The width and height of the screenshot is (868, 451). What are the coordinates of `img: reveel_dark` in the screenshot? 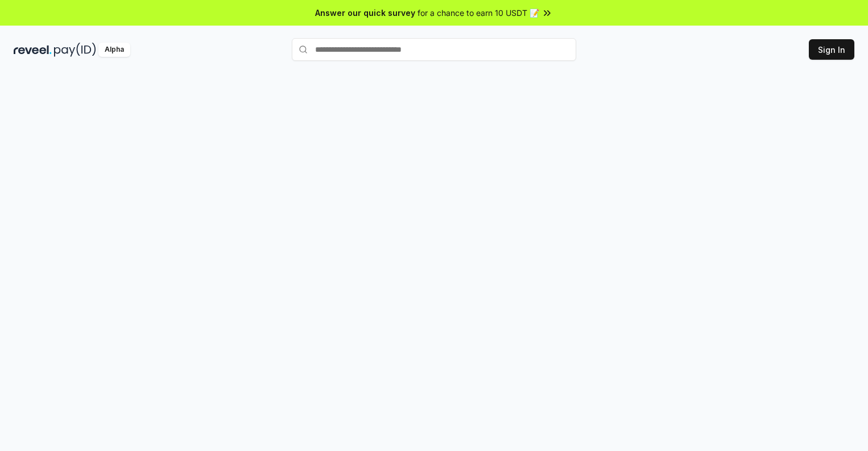 It's located at (33, 50).